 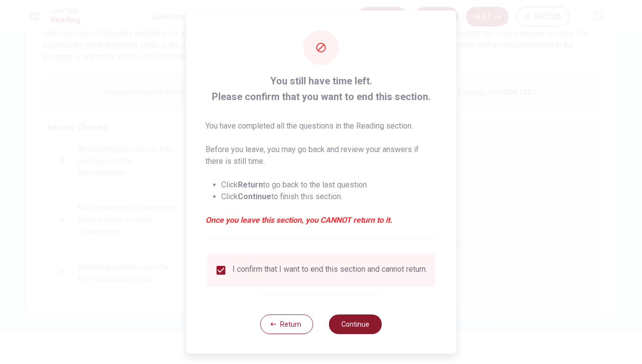 I want to click on p: Before you leave, you may go back and review your answers if there is still time., so click(x=321, y=156).